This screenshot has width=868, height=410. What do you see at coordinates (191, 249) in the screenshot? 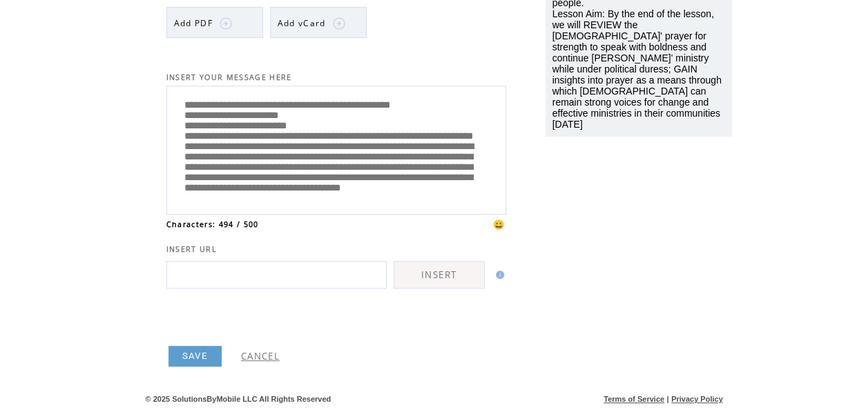
I see `span: INSERT URL` at bounding box center [191, 249].